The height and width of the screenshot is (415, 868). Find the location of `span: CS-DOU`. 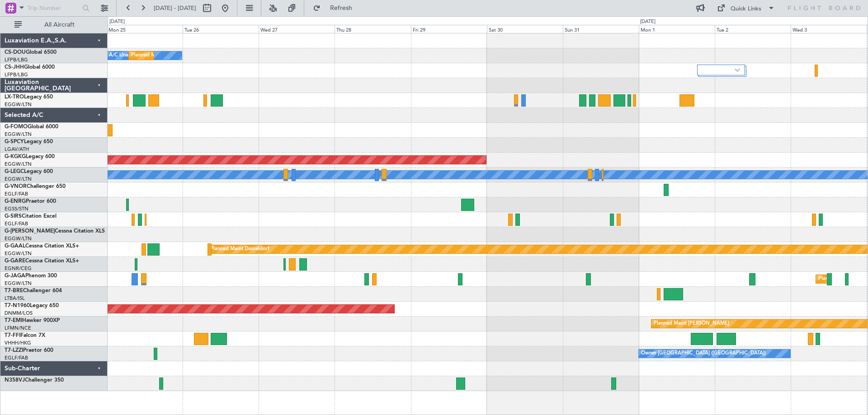

span: CS-DOU is located at coordinates (15, 52).